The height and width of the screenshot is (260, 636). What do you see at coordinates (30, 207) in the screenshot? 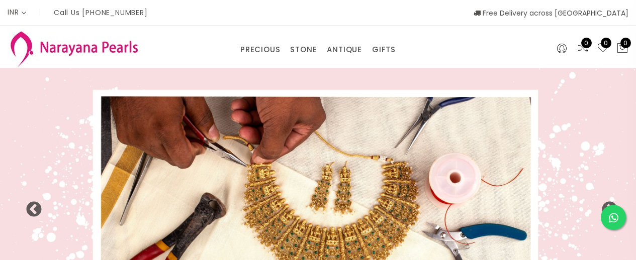
I see `button: Previous` at bounding box center [30, 207].